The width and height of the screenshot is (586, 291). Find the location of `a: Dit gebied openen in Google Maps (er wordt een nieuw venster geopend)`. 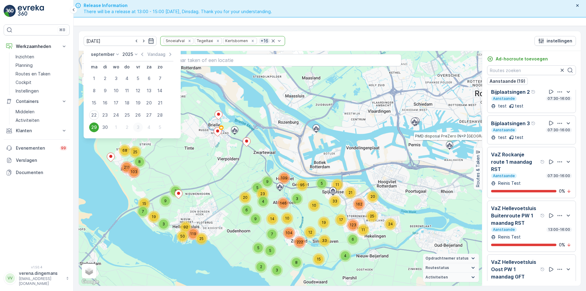

a: Dit gebied openen in Google Maps (er wordt een nieuw venster geopend) is located at coordinates (90, 282).